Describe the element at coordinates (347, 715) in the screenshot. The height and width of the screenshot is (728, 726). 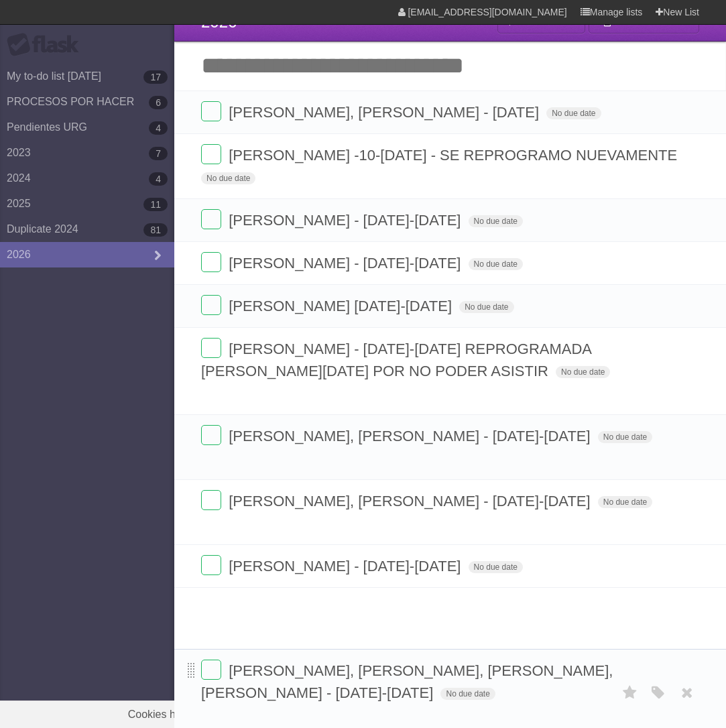
I see `span: Cookies help us deliver our services. By using our services, you agree to our use of cookies.` at that location.